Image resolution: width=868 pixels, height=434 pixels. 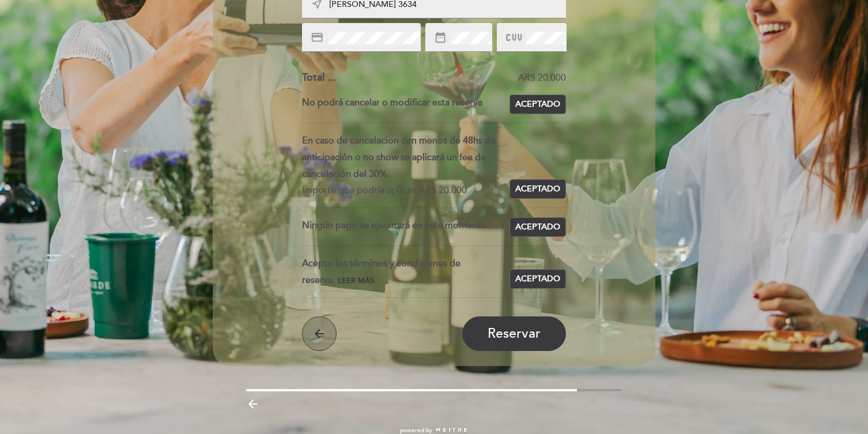 I want to click on div: Acepto los términos y condiciones de reserva., so click(x=405, y=273).